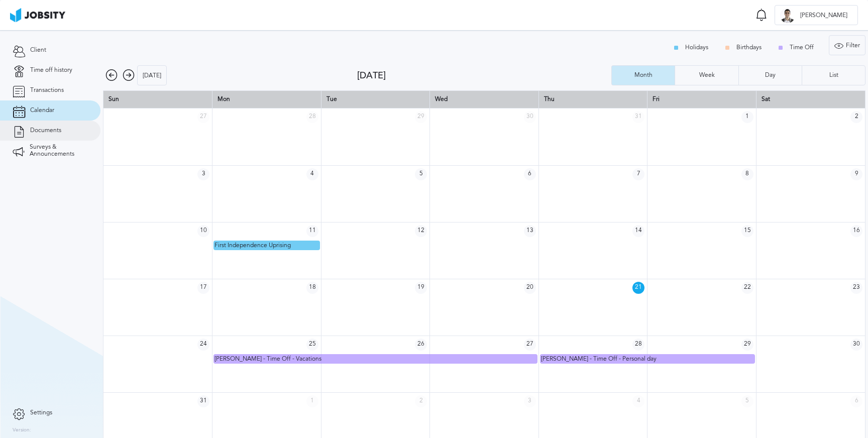 The height and width of the screenshot is (438, 868). What do you see at coordinates (856, 231) in the screenshot?
I see `span: 16` at bounding box center [856, 231].